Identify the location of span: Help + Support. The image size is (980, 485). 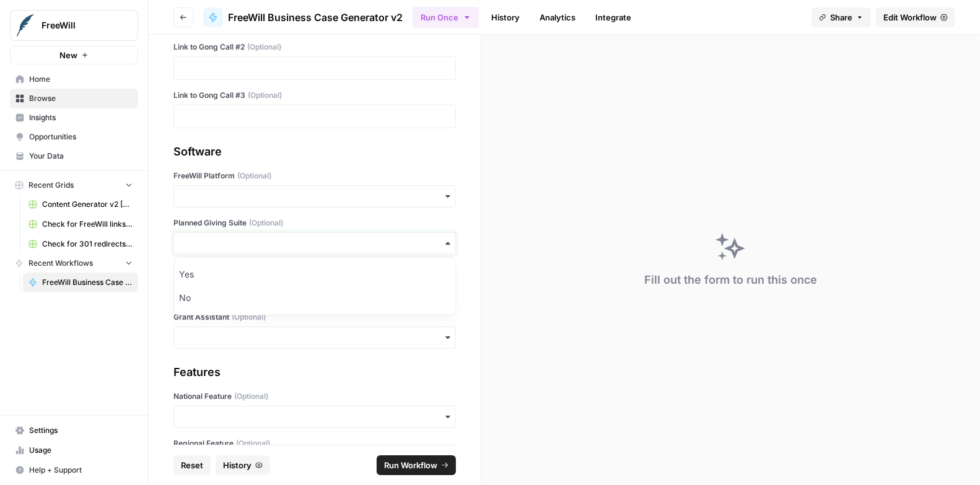
(81, 470).